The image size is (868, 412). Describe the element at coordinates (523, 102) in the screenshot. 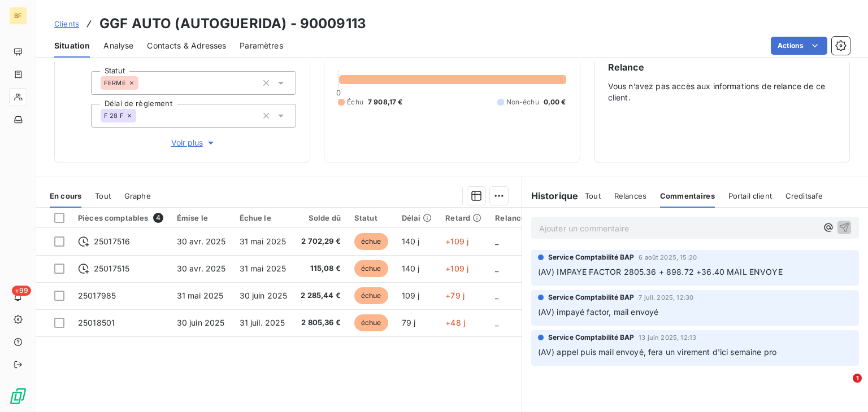

I see `span: Non-échu` at that location.